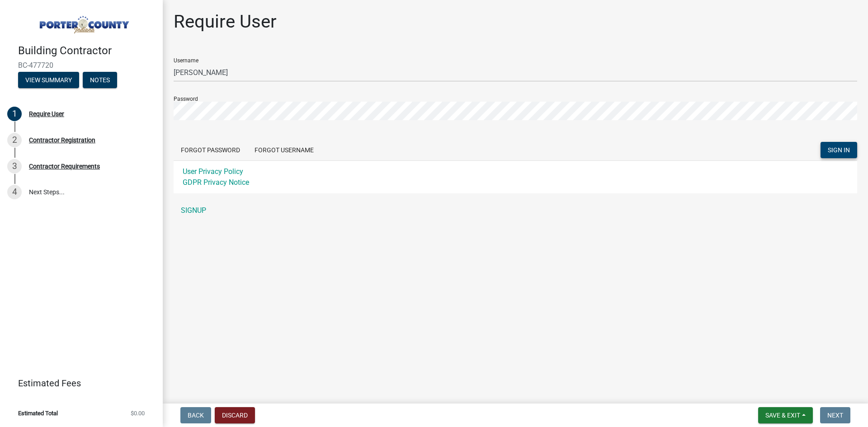  Describe the element at coordinates (213, 171) in the screenshot. I see `a: User Privacy Policy` at that location.